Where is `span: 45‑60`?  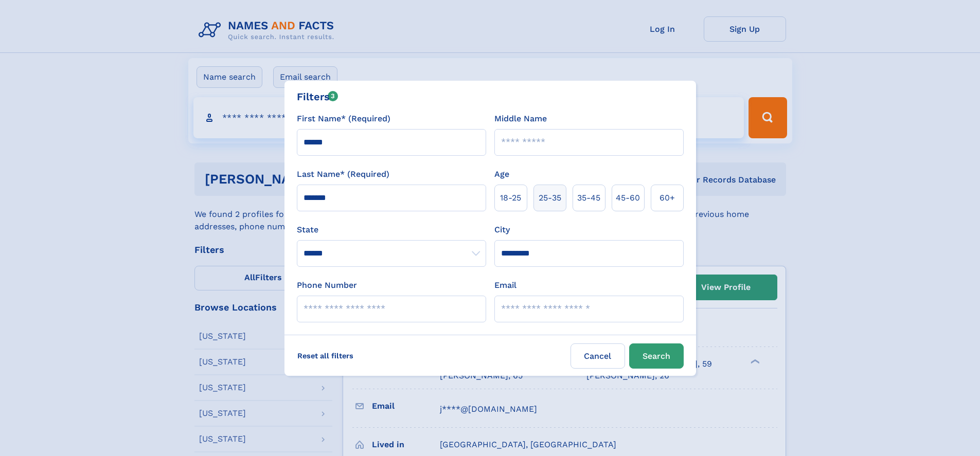 span: 45‑60 is located at coordinates (628, 198).